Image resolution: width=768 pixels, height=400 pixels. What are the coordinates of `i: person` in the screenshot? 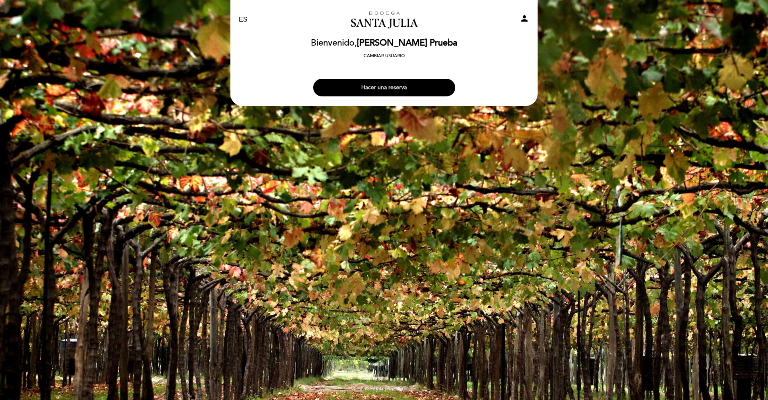 It's located at (525, 18).